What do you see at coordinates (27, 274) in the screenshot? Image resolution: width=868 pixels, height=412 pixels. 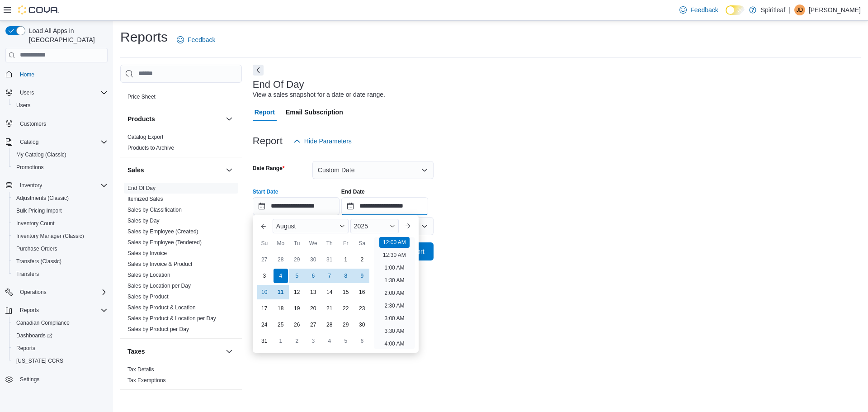 I see `a: Transfers` at bounding box center [27, 274].